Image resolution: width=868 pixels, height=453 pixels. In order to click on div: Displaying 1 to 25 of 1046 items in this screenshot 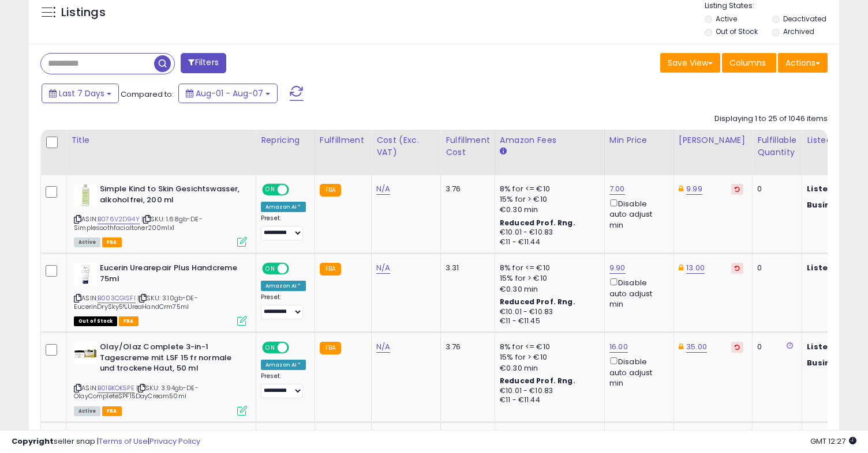, I will do `click(771, 118)`.